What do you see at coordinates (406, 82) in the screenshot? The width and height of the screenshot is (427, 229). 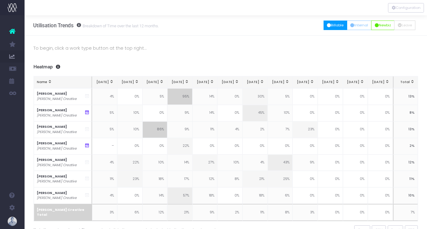 I see `div: Total` at bounding box center [406, 82].